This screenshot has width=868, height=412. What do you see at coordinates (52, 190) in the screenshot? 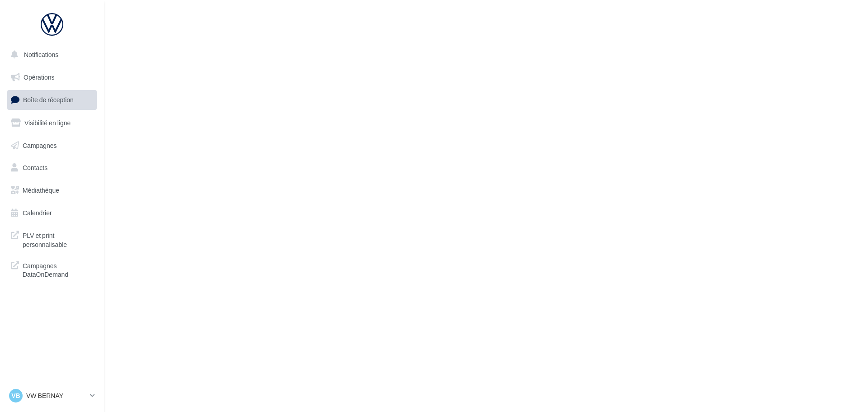
I see `a: Médiathèque` at bounding box center [52, 190].